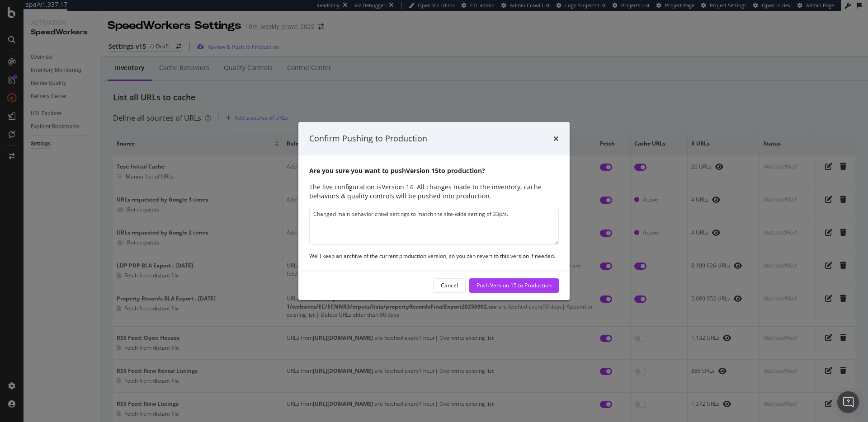 The width and height of the screenshot is (868, 422). What do you see at coordinates (514, 285) in the screenshot?
I see `div: Push Version 15 to Production` at bounding box center [514, 285].